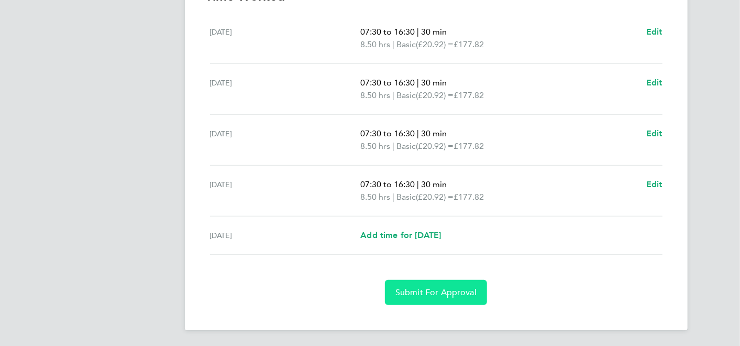 The height and width of the screenshot is (346, 740). What do you see at coordinates (436, 292) in the screenshot?
I see `span: Submit For Approval` at bounding box center [436, 292].